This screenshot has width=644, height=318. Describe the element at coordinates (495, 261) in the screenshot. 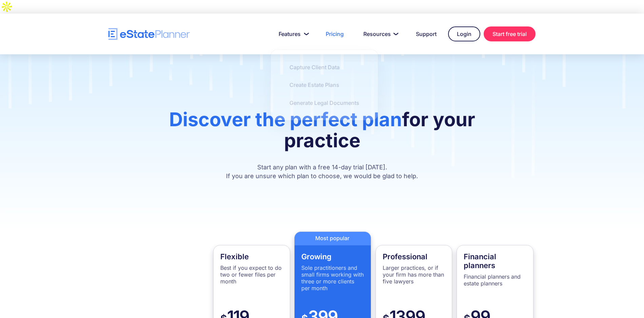

I see `h4: Financial planners` at that location.